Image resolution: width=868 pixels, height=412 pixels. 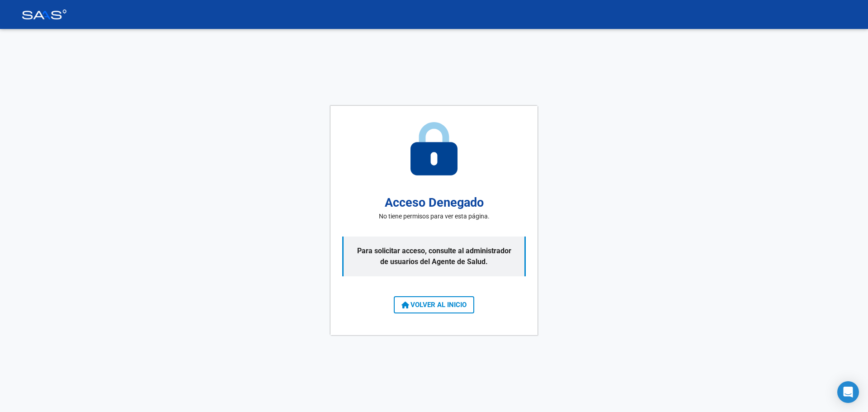 I want to click on img: Logo SAAS, so click(x=44, y=15).